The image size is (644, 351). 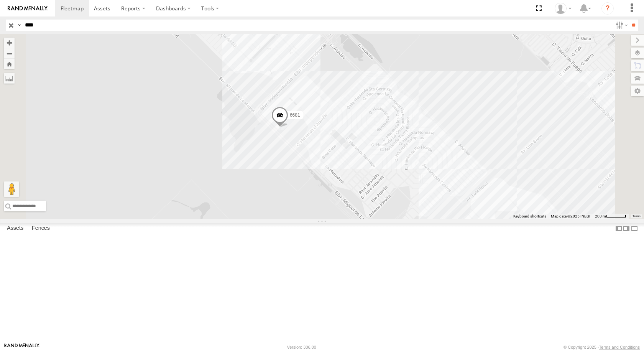 I want to click on label: Dock Summary Table to the Right, so click(x=626, y=228).